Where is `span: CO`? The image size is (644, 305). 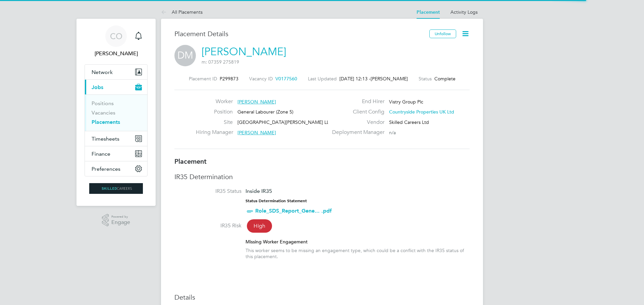
span: CO is located at coordinates (116, 36).